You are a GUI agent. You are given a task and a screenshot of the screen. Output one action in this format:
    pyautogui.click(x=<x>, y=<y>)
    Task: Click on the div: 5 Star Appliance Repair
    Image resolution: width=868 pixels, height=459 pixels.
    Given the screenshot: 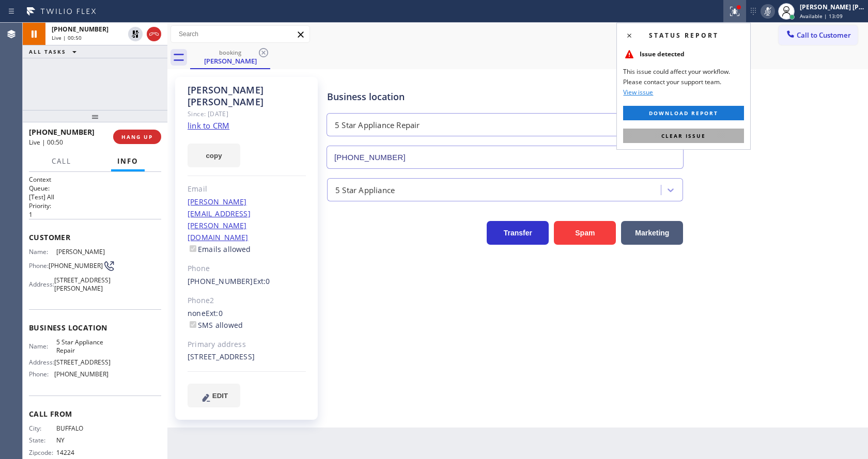 What is the action you would take?
    pyautogui.click(x=378, y=125)
    